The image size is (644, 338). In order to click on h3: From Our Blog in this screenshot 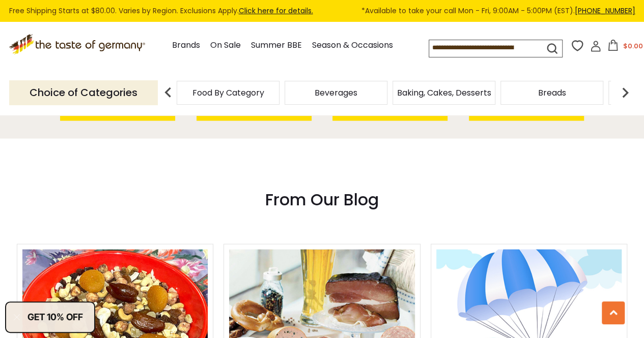, I will do `click(322, 200)`.